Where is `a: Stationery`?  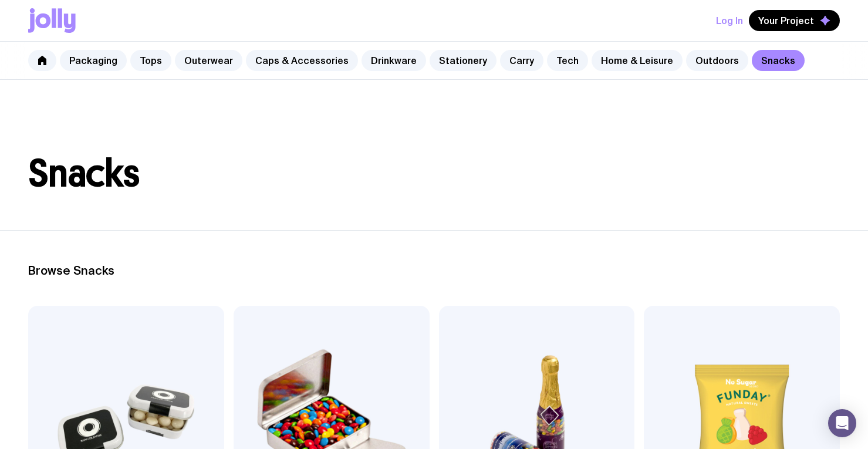 a: Stationery is located at coordinates (463, 60).